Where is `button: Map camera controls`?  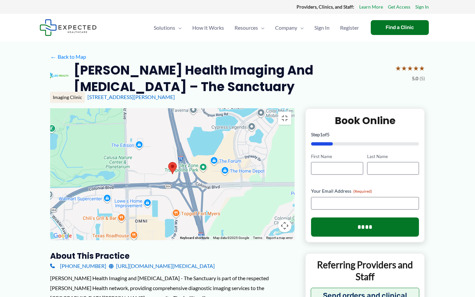 button: Map camera controls is located at coordinates (285, 226).